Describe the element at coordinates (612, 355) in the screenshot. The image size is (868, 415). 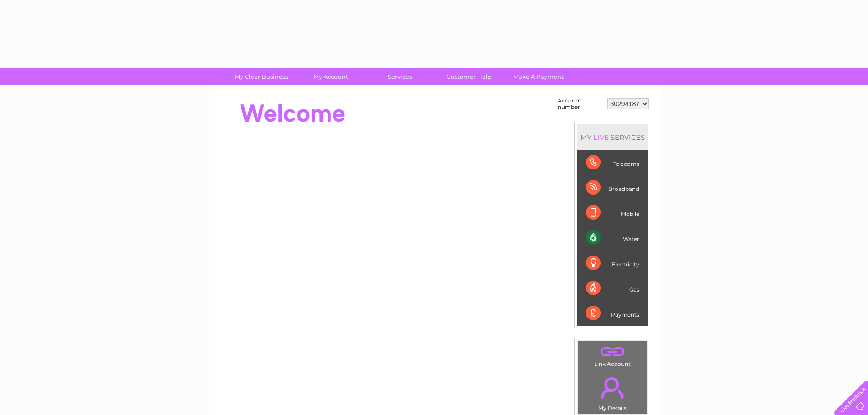
I see `td: Link Account` at that location.